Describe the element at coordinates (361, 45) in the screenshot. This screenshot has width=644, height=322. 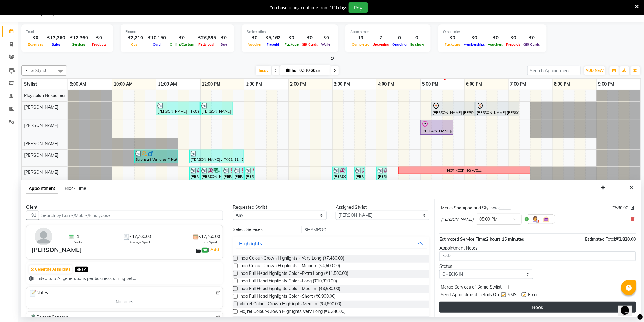
I see `span: Completed` at that location.